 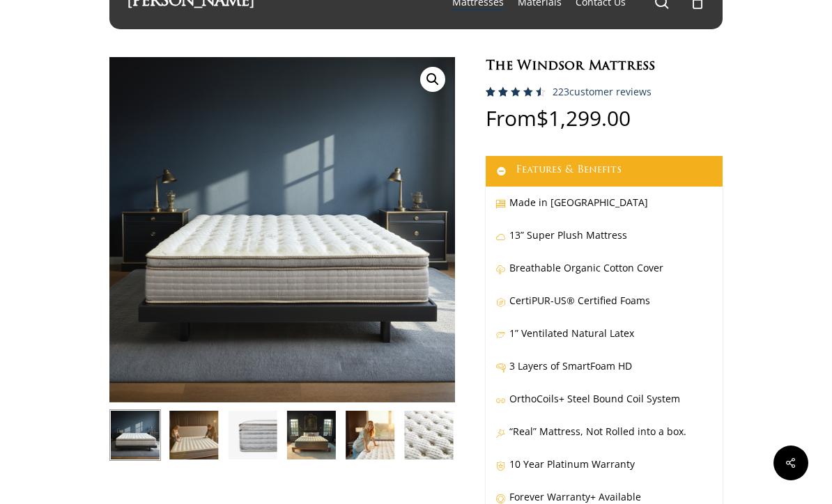 What do you see at coordinates (604, 406) in the screenshot?
I see `p: OrthoCoils+ Steel Bound Coil System` at bounding box center [604, 406].